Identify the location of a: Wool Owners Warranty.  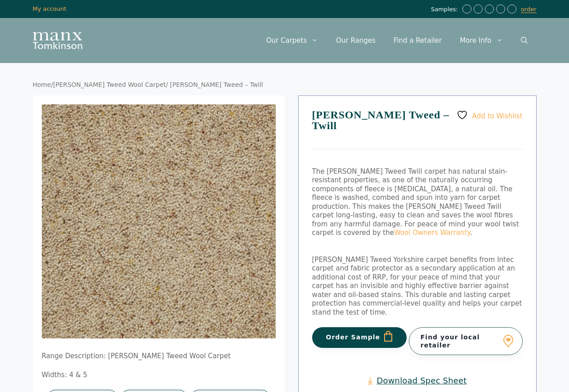
(432, 232).